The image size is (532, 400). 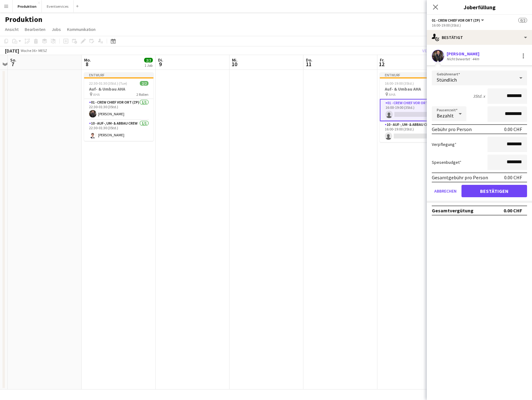 What do you see at coordinates (87, 64) in the screenshot?
I see `span: 8` at bounding box center [87, 64].